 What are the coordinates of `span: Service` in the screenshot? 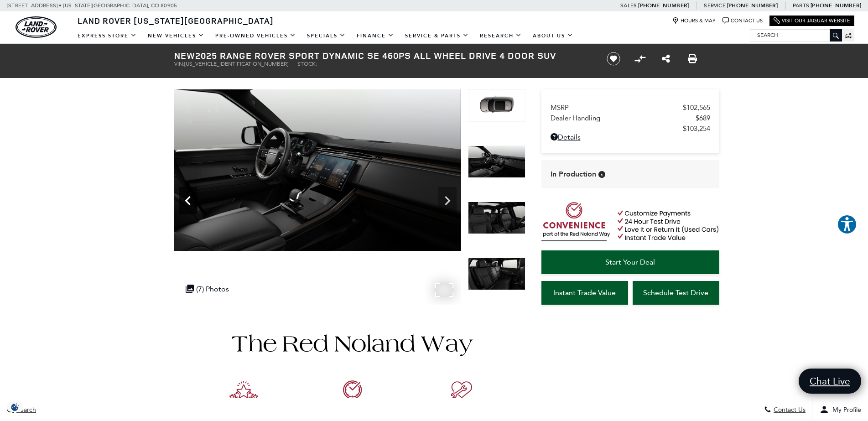 It's located at (714, 5).